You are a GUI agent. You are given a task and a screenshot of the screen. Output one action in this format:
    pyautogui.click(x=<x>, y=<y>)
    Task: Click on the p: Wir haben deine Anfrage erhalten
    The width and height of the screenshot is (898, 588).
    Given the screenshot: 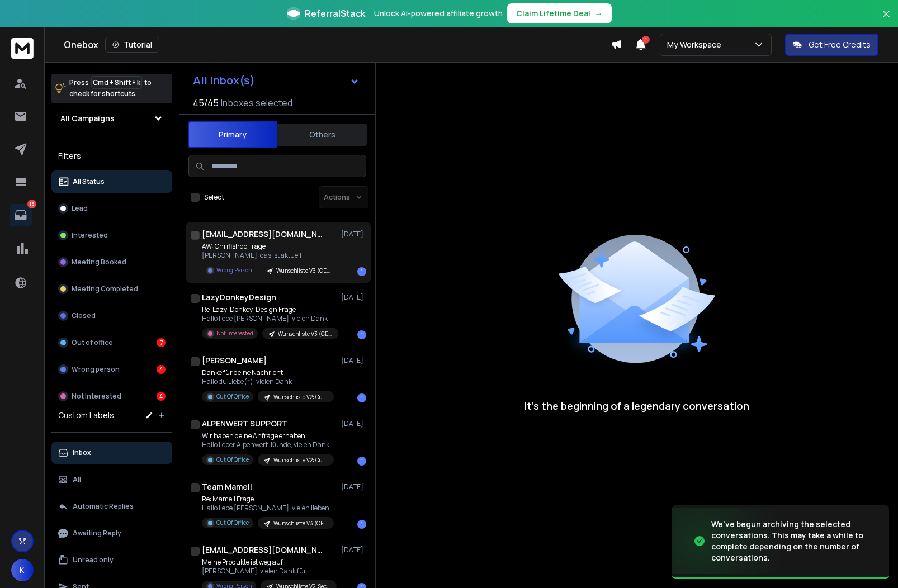 What is the action you would take?
    pyautogui.click(x=268, y=436)
    